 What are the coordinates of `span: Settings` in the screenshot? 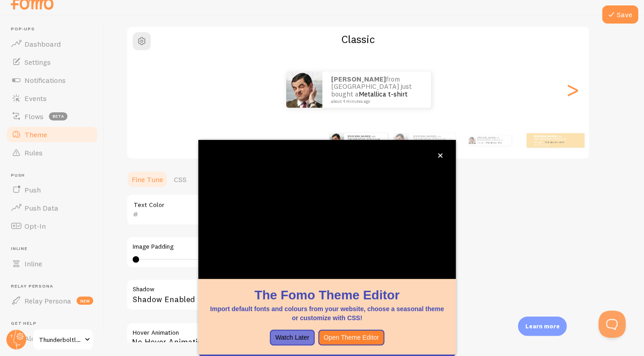 It's located at (37, 62).